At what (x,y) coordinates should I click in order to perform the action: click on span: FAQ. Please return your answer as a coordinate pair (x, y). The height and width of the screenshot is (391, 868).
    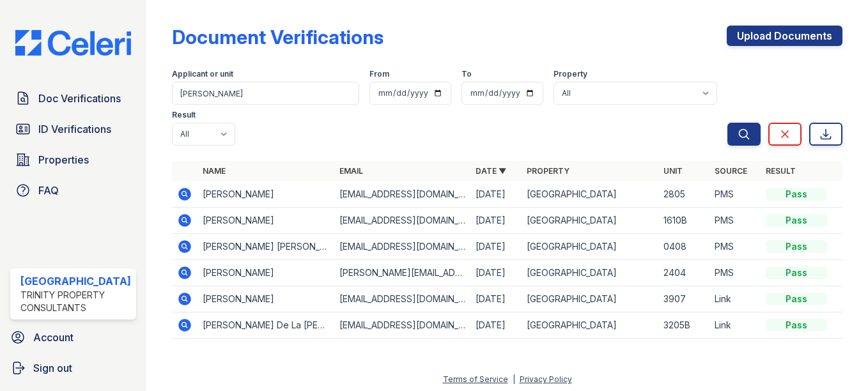
    Looking at the image, I should click on (48, 191).